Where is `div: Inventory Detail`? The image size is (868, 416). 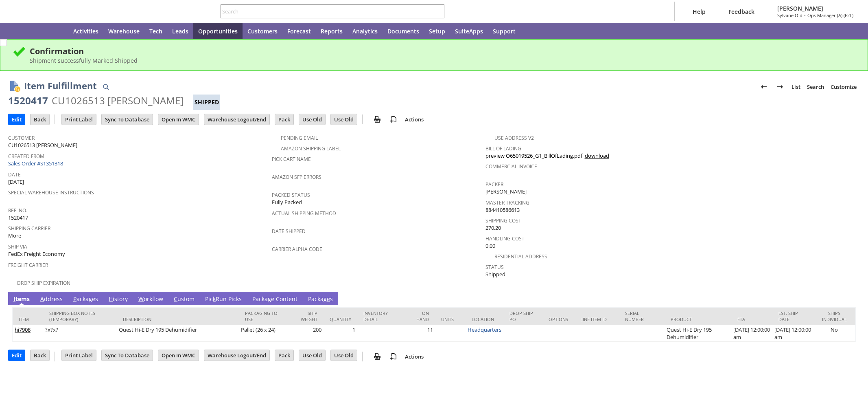
div: Inventory Detail is located at coordinates (381, 316).